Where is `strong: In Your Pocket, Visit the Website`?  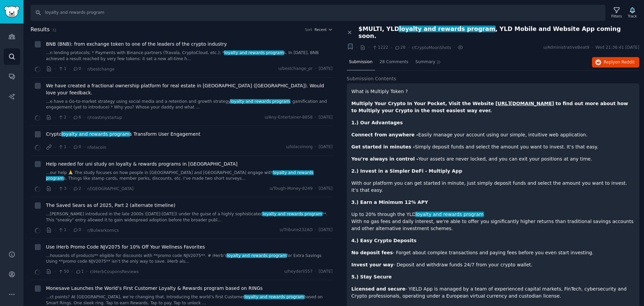 strong: In Your Pocket, Visit the Website is located at coordinates (450, 103).